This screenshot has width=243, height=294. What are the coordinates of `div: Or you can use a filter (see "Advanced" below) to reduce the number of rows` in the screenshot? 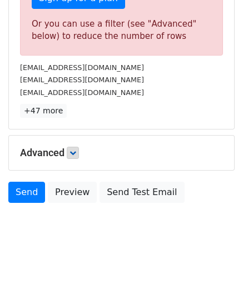 It's located at (121, 30).